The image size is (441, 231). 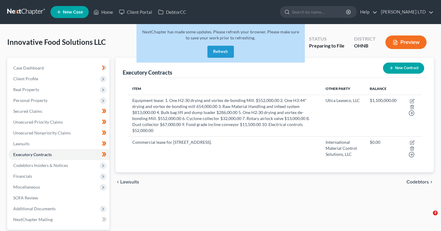 I want to click on a: Client Portal, so click(x=136, y=12).